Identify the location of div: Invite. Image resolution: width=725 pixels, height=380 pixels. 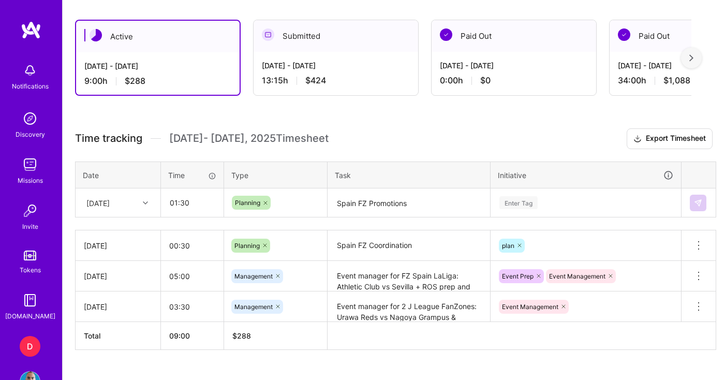
(30, 226).